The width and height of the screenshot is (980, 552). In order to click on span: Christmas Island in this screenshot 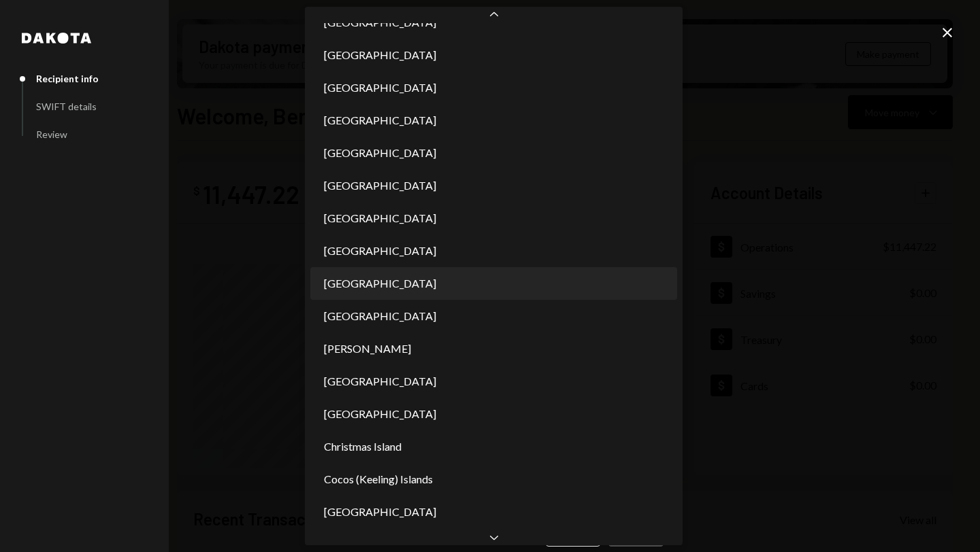, I will do `click(362, 447)`.